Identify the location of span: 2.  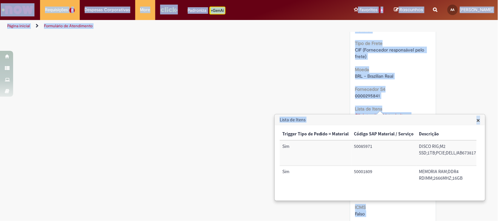
(72, 10).